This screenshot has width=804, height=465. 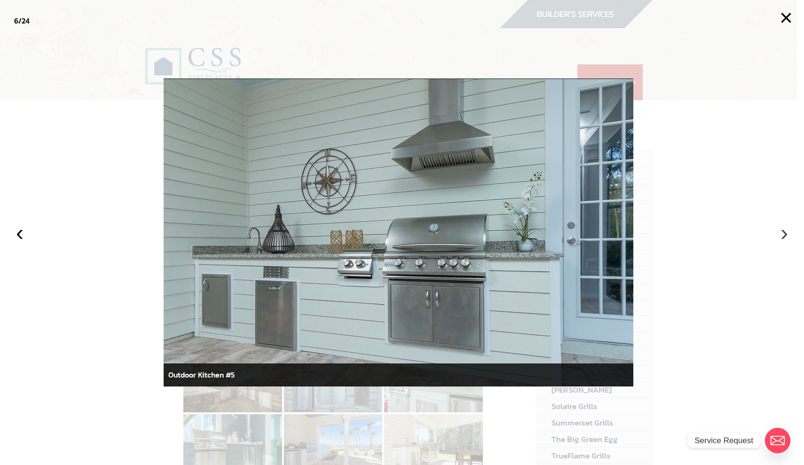 What do you see at coordinates (398, 232) in the screenshot?
I see `img: outdoor-living-outdoor-kitchens-css-fireplaces-and-outdoor-living-fl.jpg` at bounding box center [398, 232].